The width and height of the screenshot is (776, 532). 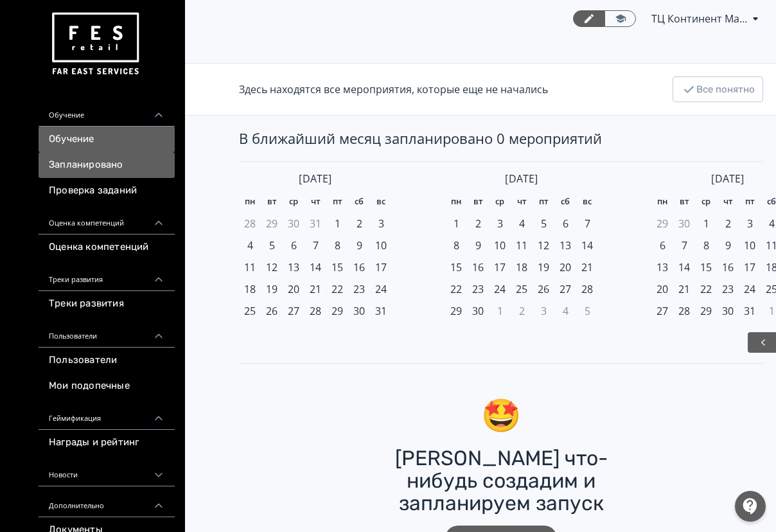 I want to click on span: 12, so click(x=271, y=267).